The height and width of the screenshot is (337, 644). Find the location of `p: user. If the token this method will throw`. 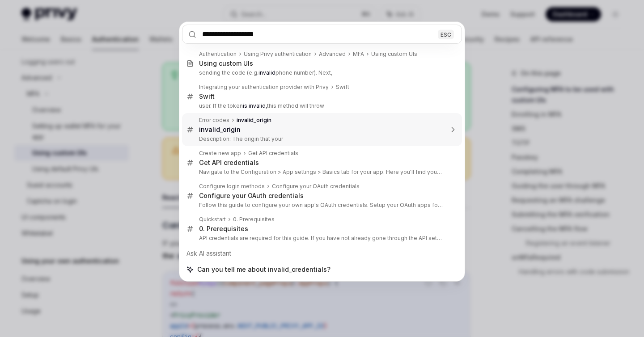

p: user. If the token this method will throw is located at coordinates (321, 106).